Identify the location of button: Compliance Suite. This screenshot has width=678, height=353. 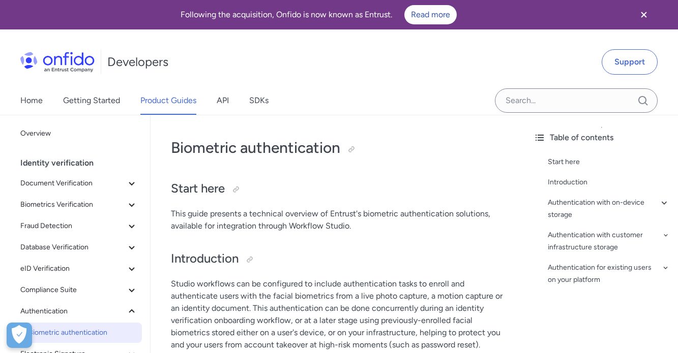
(79, 290).